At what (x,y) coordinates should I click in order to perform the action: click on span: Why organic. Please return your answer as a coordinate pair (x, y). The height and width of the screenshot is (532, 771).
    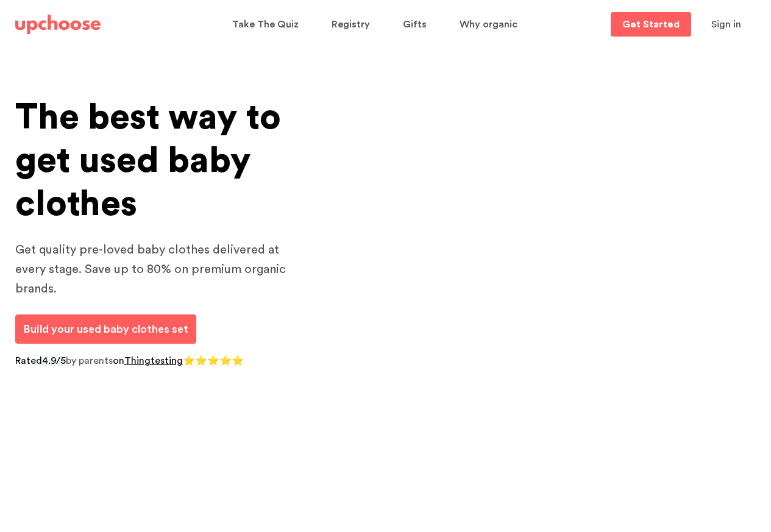
    Looking at the image, I should click on (488, 24).